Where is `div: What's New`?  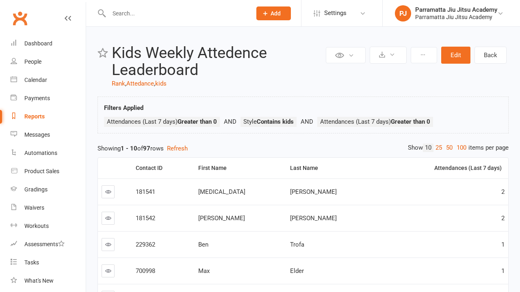 div: What's New is located at coordinates (39, 281).